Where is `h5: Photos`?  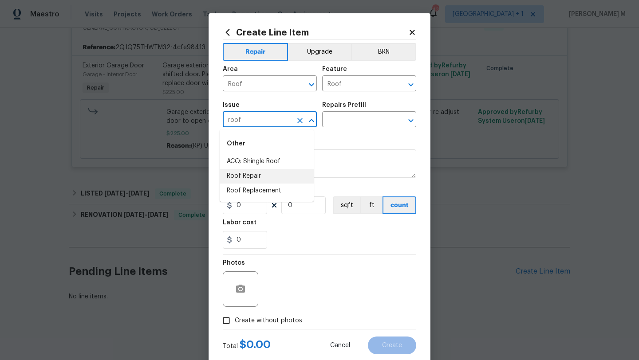 h5: Photos is located at coordinates (234, 263).